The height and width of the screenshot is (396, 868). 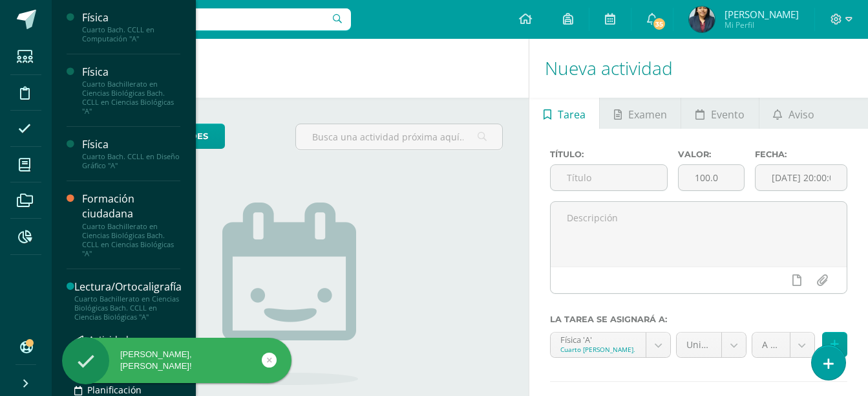 I want to click on a: A ZONA (70.0pts), so click(x=784, y=344).